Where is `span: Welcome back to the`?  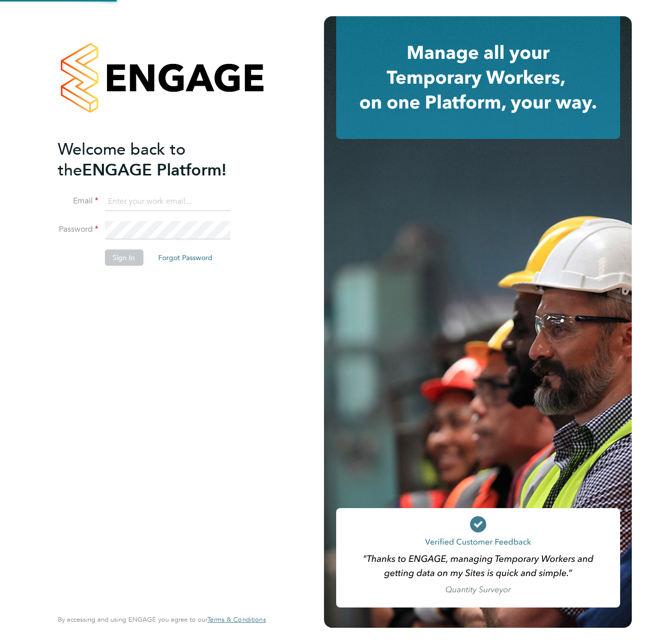
span: Welcome back to the is located at coordinates (122, 160).